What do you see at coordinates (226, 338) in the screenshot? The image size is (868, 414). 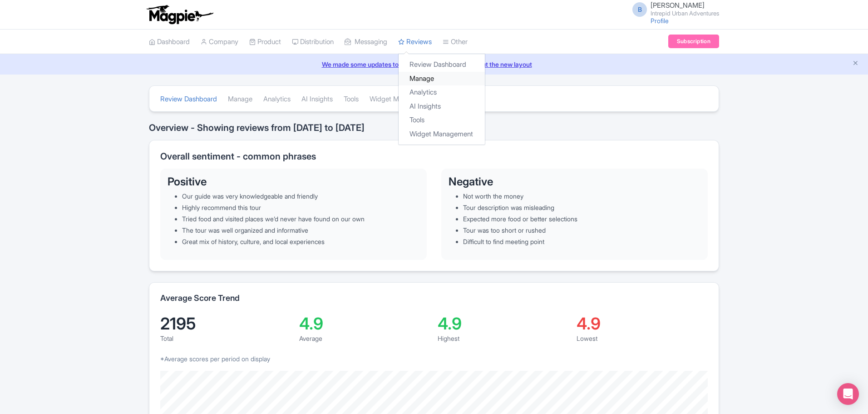 I see `div: Total` at bounding box center [226, 338].